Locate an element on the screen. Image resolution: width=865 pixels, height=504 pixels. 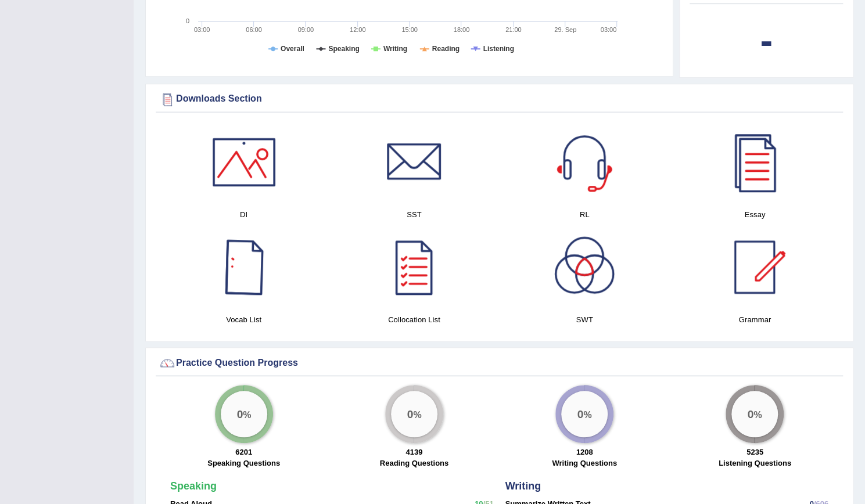
strong: 4139 is located at coordinates (414, 452).